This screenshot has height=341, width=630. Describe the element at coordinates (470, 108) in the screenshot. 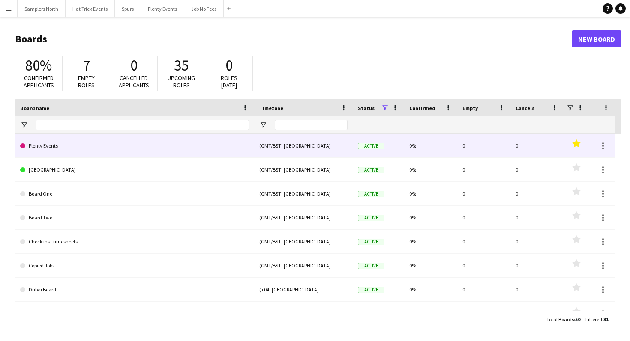

I see `span: Empty` at that location.